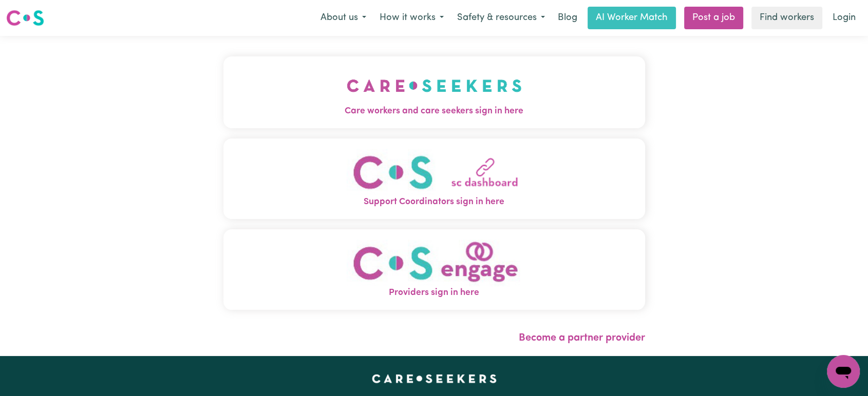  What do you see at coordinates (434, 202) in the screenshot?
I see `span: Support Coordinators sign in here` at bounding box center [434, 202].